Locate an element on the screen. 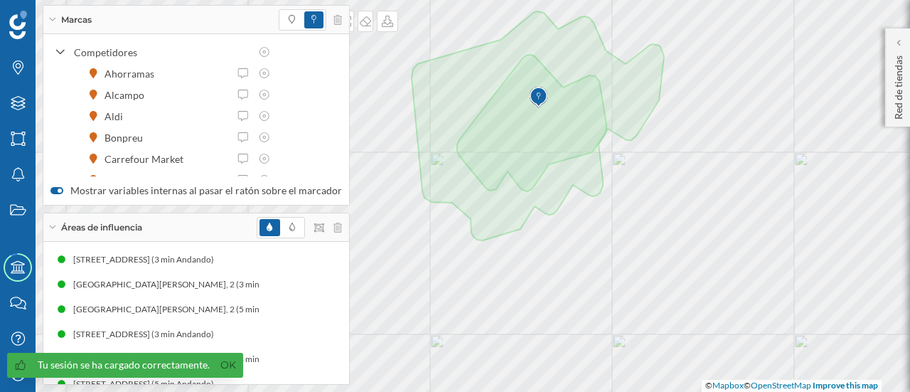  span: Marcas is located at coordinates (76, 20).